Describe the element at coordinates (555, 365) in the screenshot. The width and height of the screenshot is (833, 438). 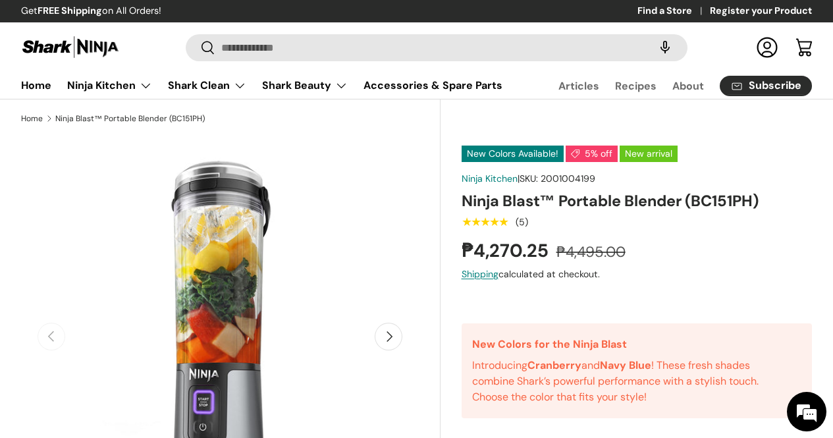
I see `strong: Cranberry` at that location.